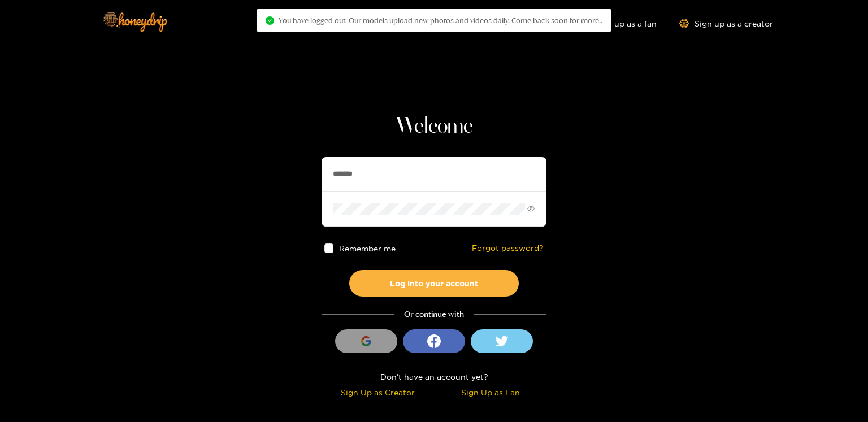 Image resolution: width=868 pixels, height=422 pixels. What do you see at coordinates (377, 392) in the screenshot?
I see `div: Sign Up as Creator` at bounding box center [377, 392].